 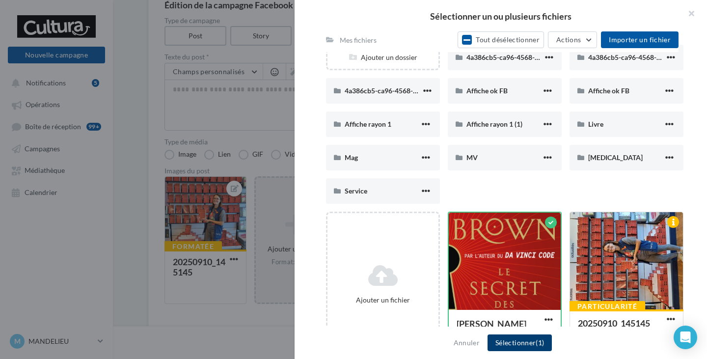 What do you see at coordinates (501, 40) in the screenshot?
I see `button: Tout désélectionner` at bounding box center [501, 40].